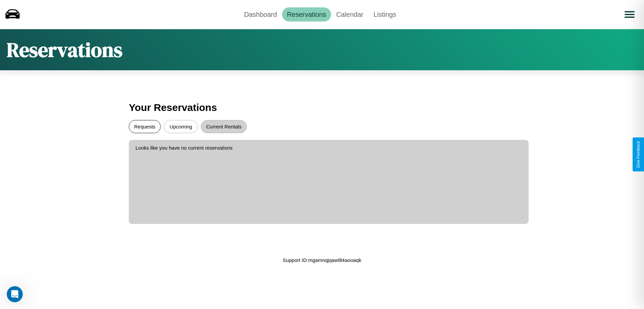  What do you see at coordinates (145, 126) in the screenshot?
I see `button: Requests` at bounding box center [145, 126].